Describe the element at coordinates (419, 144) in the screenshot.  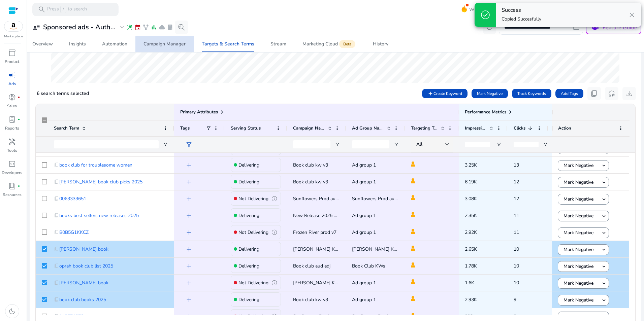
I see `span: All` at that location.